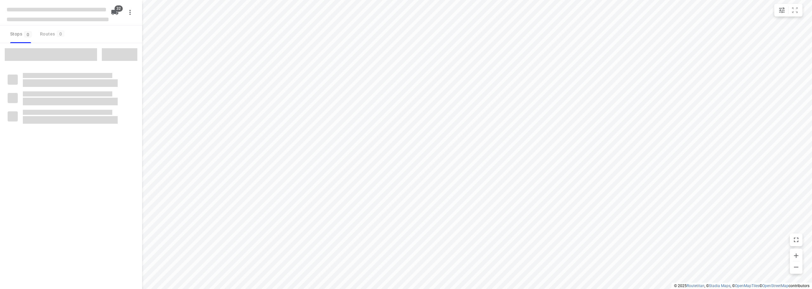 This screenshot has height=289, width=812. I want to click on a: OpenMapTiles, so click(747, 286).